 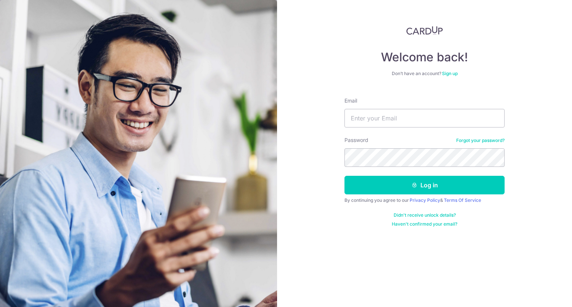 What do you see at coordinates (356, 140) in the screenshot?
I see `label: Password` at bounding box center [356, 140].